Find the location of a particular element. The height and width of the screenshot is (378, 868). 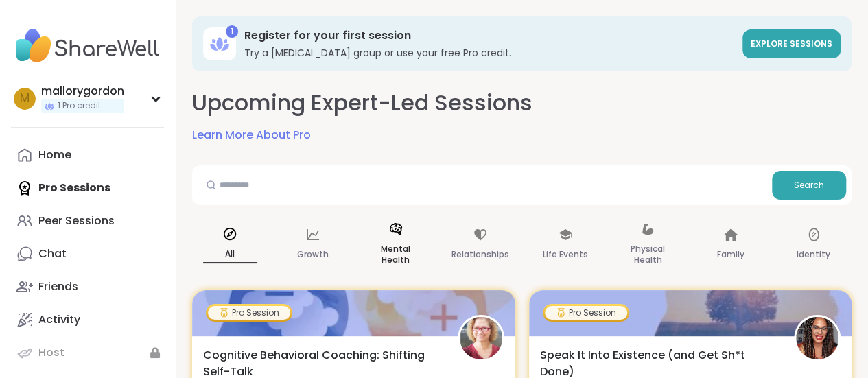

div: Peer Sessions is located at coordinates (76, 221).